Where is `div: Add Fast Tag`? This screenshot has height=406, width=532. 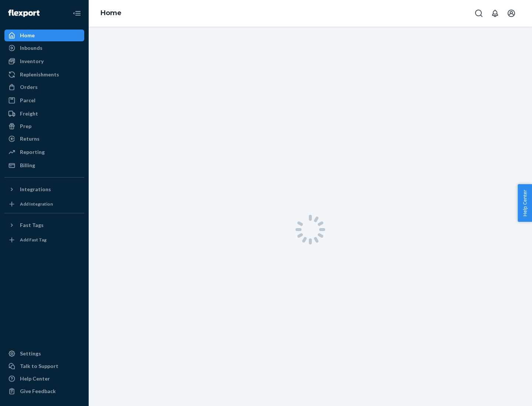 div: Add Fast Tag is located at coordinates (34, 240).